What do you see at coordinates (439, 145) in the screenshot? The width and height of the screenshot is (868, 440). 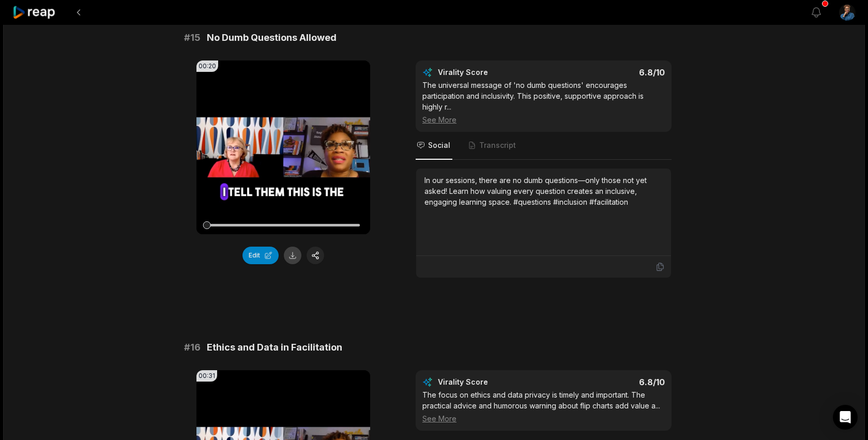 I see `span: Social` at bounding box center [439, 145].